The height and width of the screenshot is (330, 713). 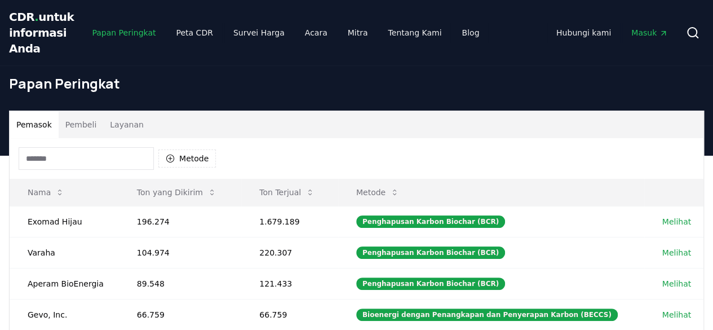 What do you see at coordinates (41, 33) in the screenshot?
I see `font: untuk informasi Anda` at bounding box center [41, 33].